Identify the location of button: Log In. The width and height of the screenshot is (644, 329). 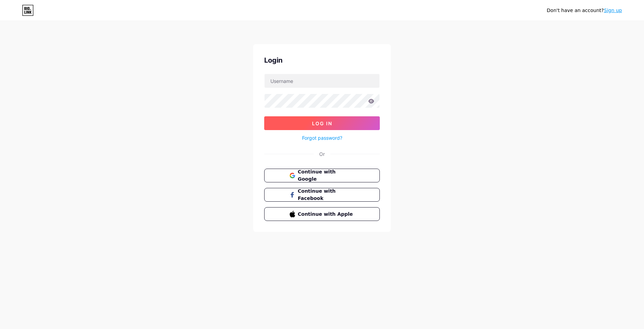
(322, 123).